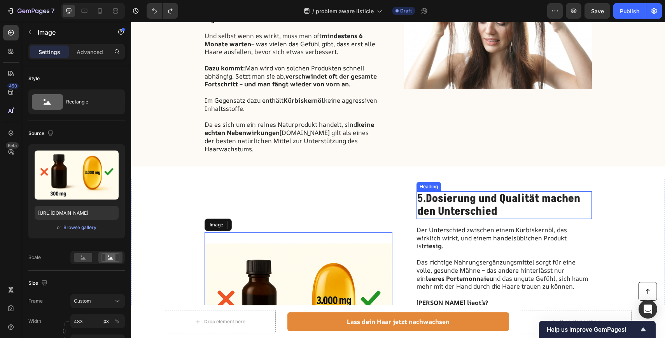 The width and height of the screenshot is (665, 338). What do you see at coordinates (629, 11) in the screenshot?
I see `div: Publish` at bounding box center [629, 11].